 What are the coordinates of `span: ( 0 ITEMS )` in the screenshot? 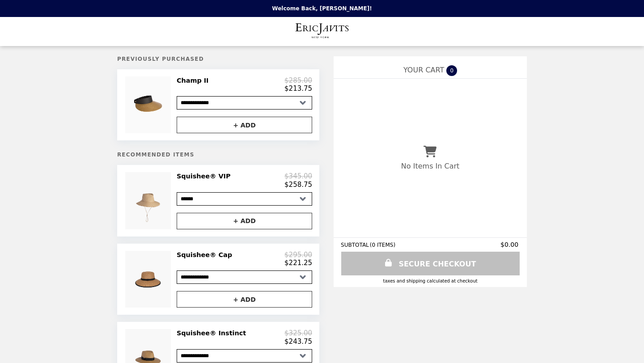 It's located at (382, 245).